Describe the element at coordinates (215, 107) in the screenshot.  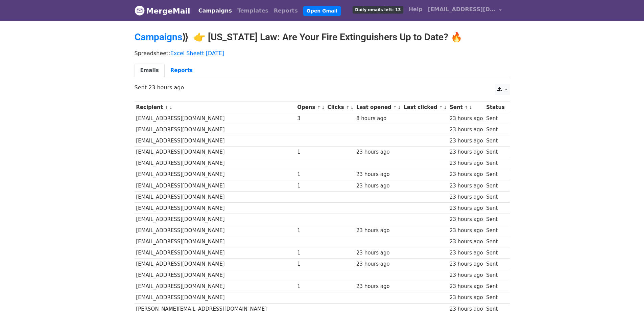
I see `th: Recipient` at that location.